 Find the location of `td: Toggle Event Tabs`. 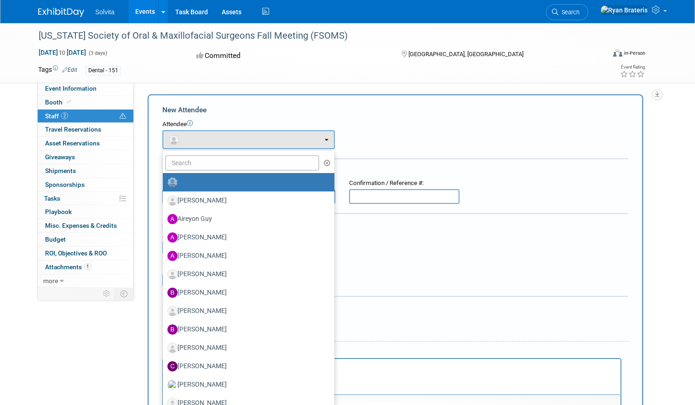

td: Toggle Event Tabs is located at coordinates (124, 293).